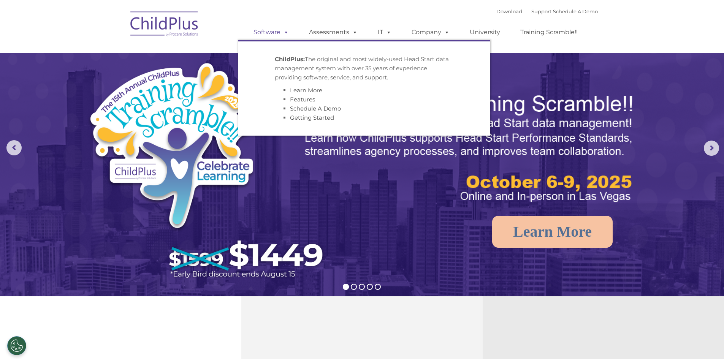  Describe the element at coordinates (165, 25) in the screenshot. I see `img: ChildPlus by Procare Solutions` at that location.